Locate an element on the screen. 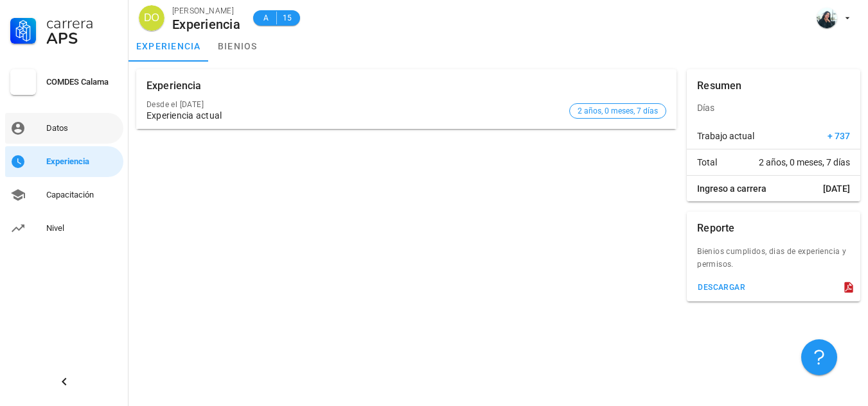 This screenshot has height=406, width=868. span: Ingreso a carrera is located at coordinates (731, 189).